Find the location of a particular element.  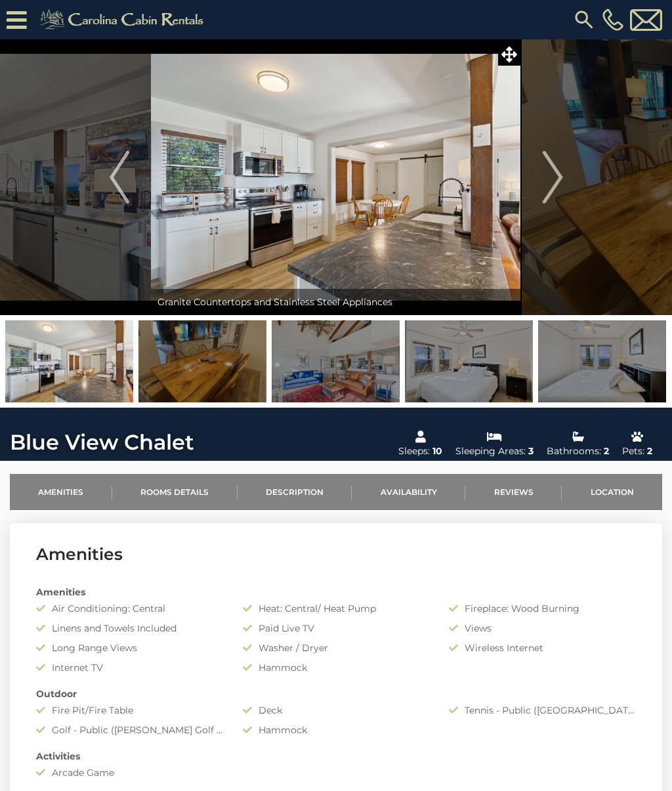

div: Long Range Views is located at coordinates (129, 648).